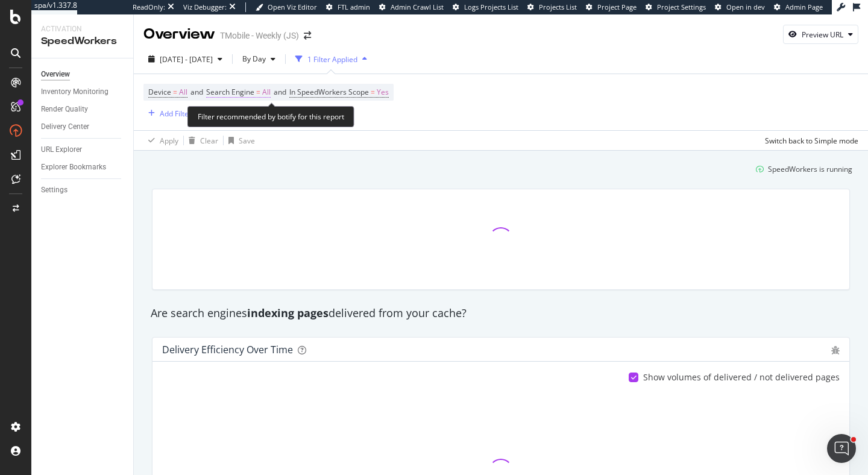  What do you see at coordinates (82, 41) in the screenshot?
I see `div: SpeedWorkers` at bounding box center [82, 41].